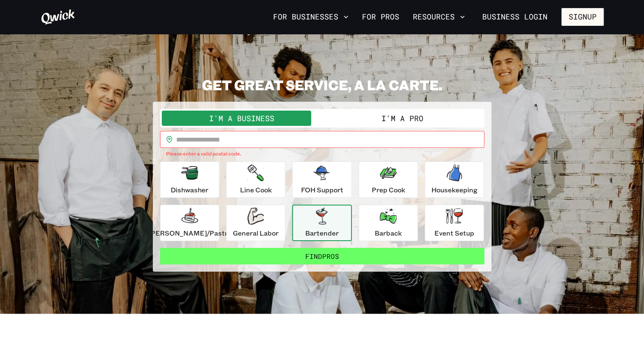  What do you see at coordinates (256, 233) in the screenshot?
I see `p: General Labor` at bounding box center [256, 233].